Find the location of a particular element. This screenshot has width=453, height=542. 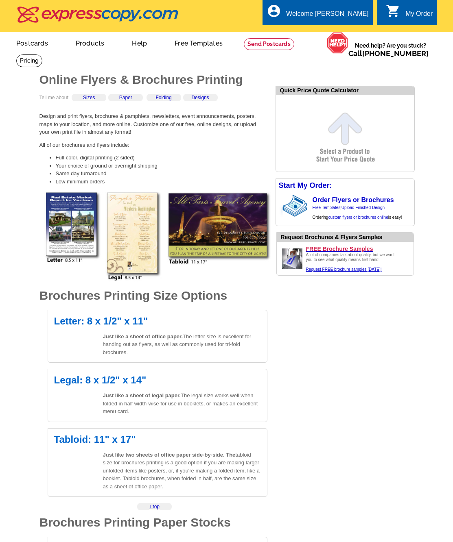

i: account_circle is located at coordinates (274, 11).